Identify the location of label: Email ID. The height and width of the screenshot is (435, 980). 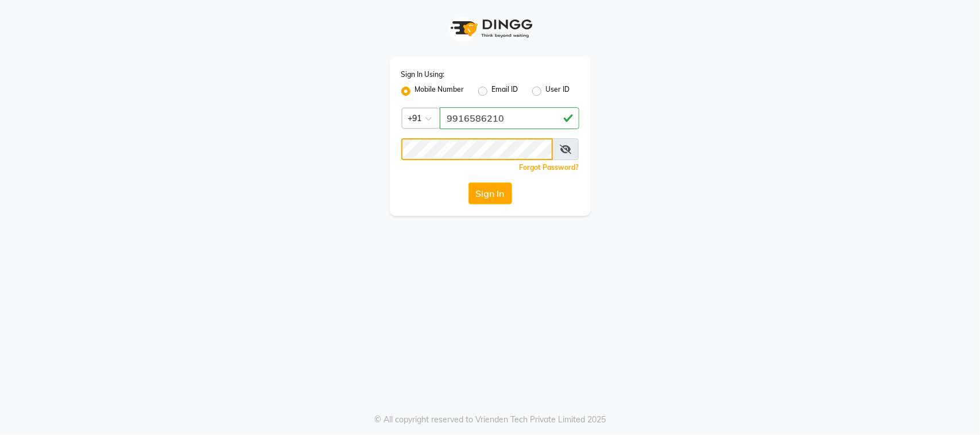
(505, 91).